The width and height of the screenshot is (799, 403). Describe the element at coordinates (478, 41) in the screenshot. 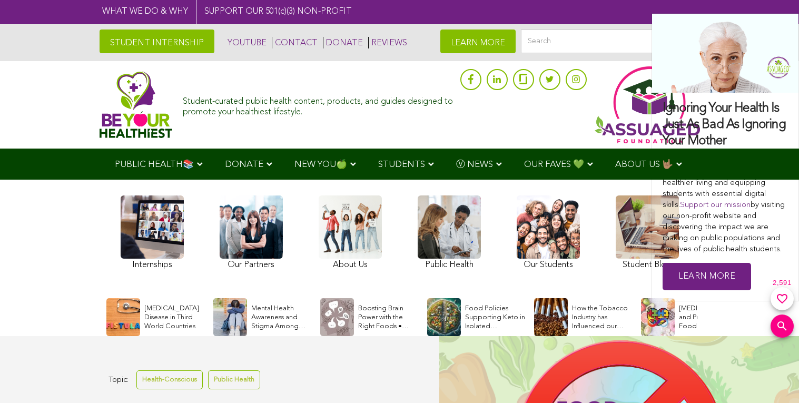

I see `a: LEARN MORE` at that location.